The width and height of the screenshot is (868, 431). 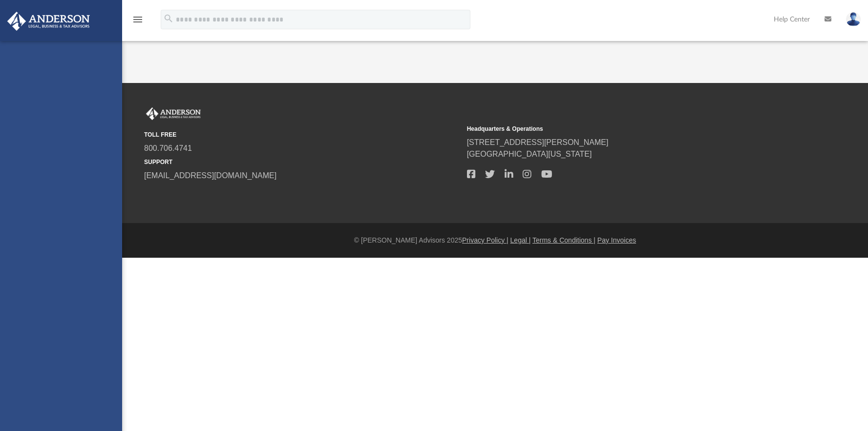 I want to click on small: Headquarters & Operations, so click(x=625, y=129).